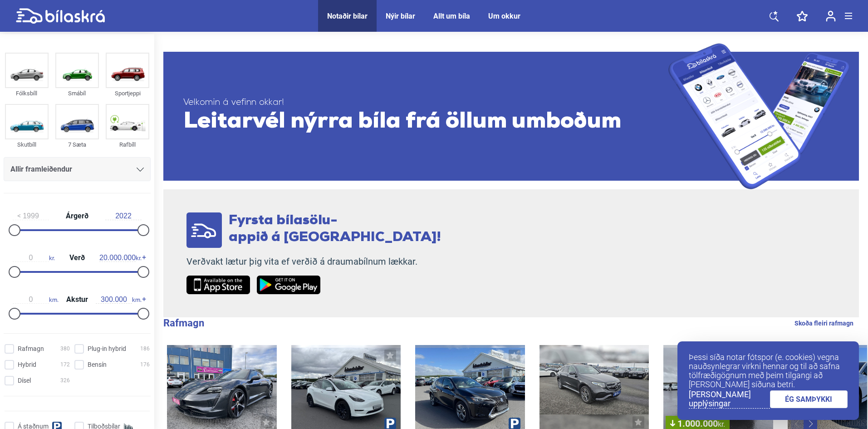 This screenshot has height=429, width=868. I want to click on div: Notaðir bílar, so click(347, 16).